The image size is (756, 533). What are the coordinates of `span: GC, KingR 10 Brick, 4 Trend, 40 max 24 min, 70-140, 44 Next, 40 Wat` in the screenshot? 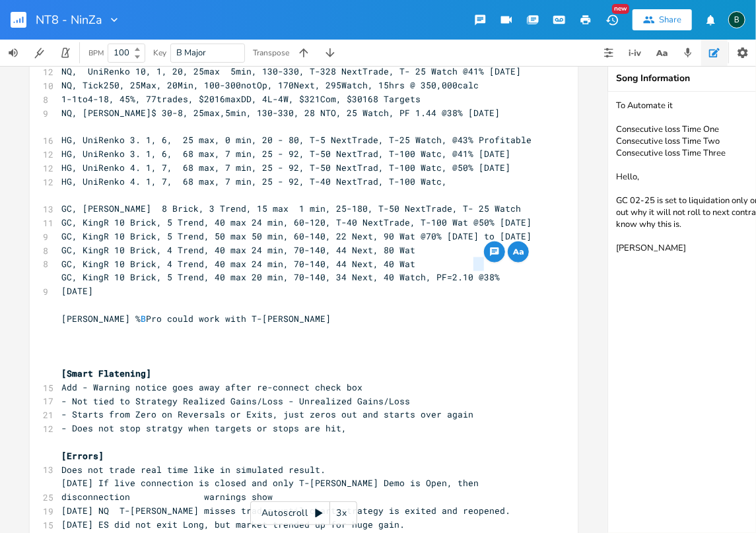 It's located at (238, 264).